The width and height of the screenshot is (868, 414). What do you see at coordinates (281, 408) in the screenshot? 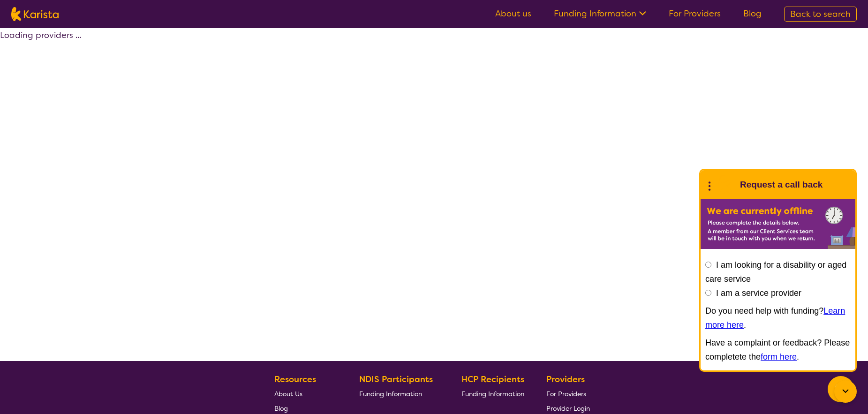
I see `span: Blog` at bounding box center [281, 408].